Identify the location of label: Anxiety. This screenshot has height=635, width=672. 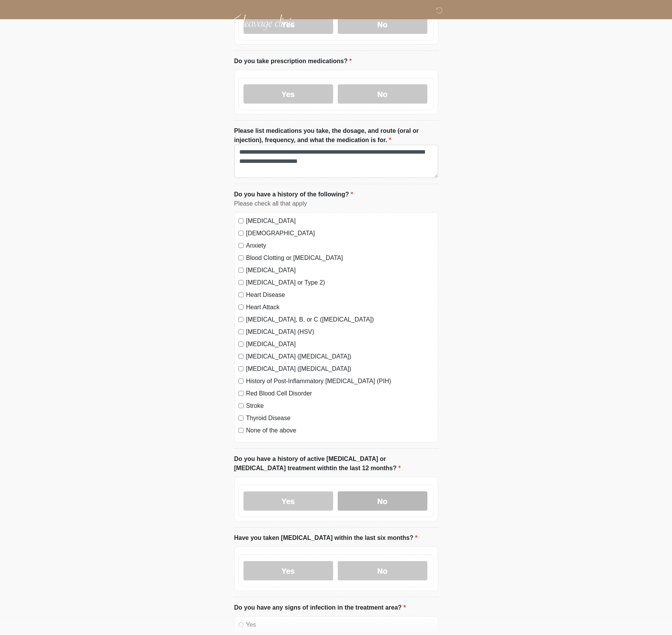
(340, 245).